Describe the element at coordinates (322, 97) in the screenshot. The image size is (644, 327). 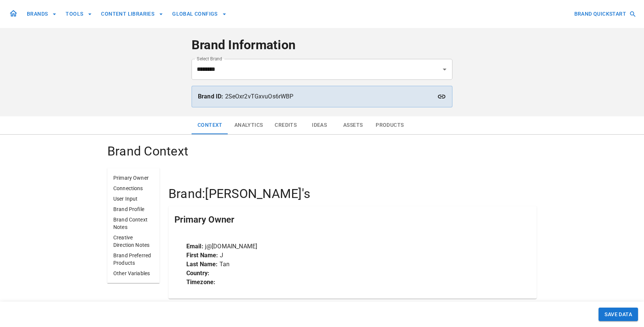
I see `p: 2SeOxr2vTGxvuOs6rWBP` at that location.